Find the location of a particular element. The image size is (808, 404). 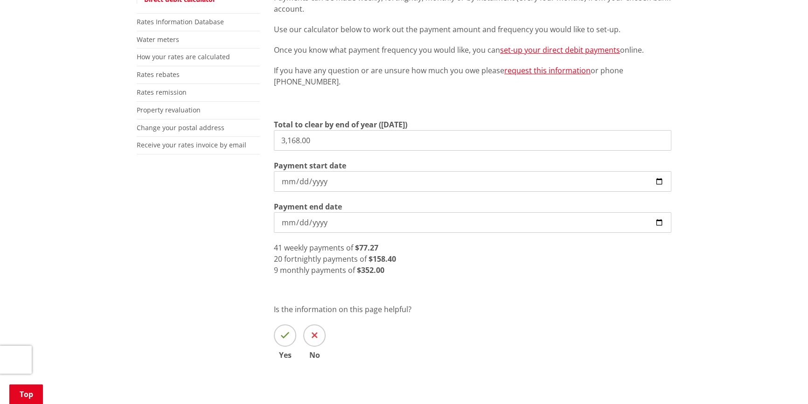

a: Change your postal address is located at coordinates (181, 127).